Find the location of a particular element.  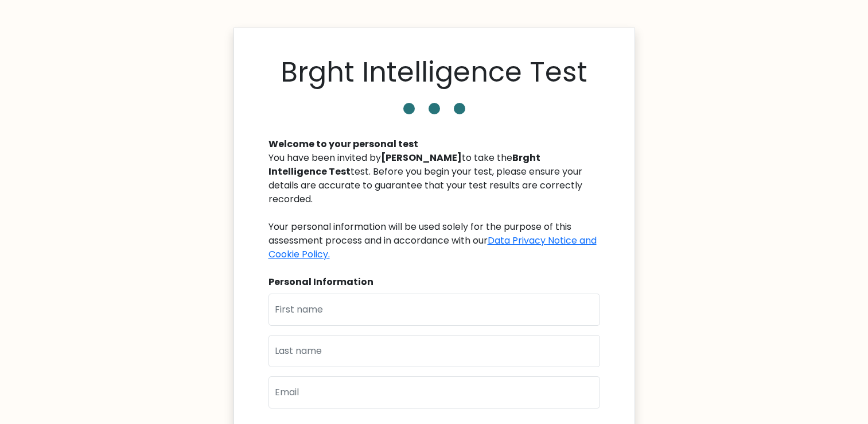

input: Email is located at coordinates (434, 392).